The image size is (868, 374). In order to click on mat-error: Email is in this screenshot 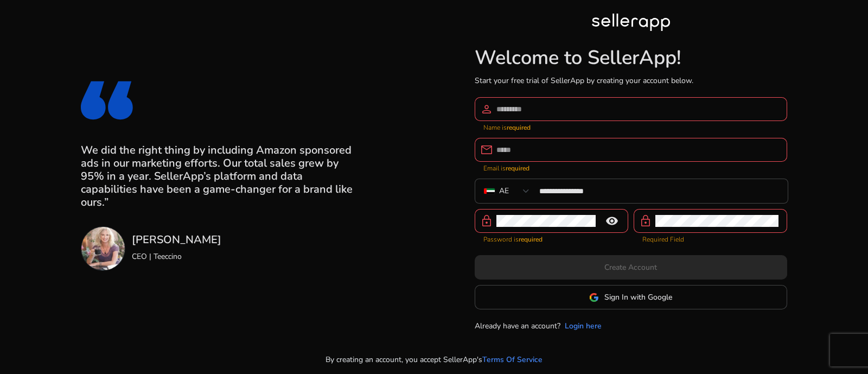, I will do `click(631, 167)`.